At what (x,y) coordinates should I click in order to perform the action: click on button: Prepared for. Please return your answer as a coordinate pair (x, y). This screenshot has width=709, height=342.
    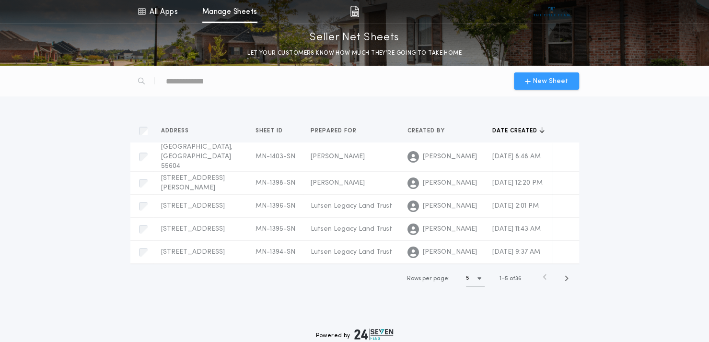
    Looking at the image, I should click on (335, 131).